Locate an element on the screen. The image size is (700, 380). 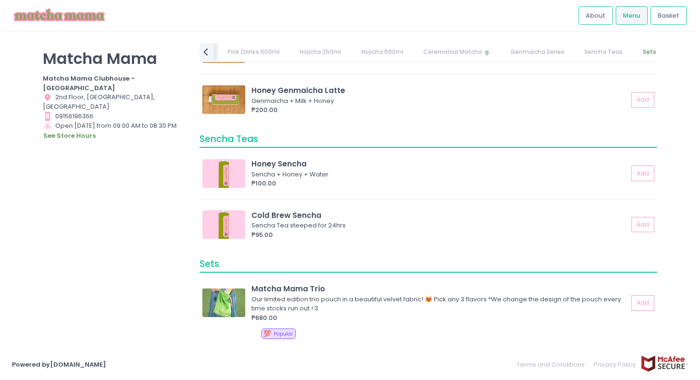
a: Ceremonial Matcha 🍵 is located at coordinates (457, 52).